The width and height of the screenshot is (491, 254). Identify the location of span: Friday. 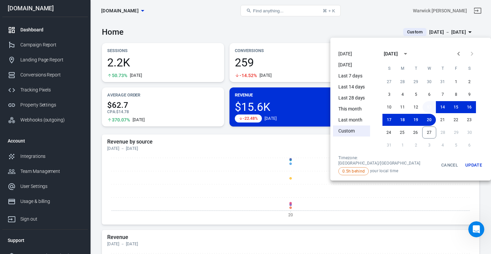
(456, 69).